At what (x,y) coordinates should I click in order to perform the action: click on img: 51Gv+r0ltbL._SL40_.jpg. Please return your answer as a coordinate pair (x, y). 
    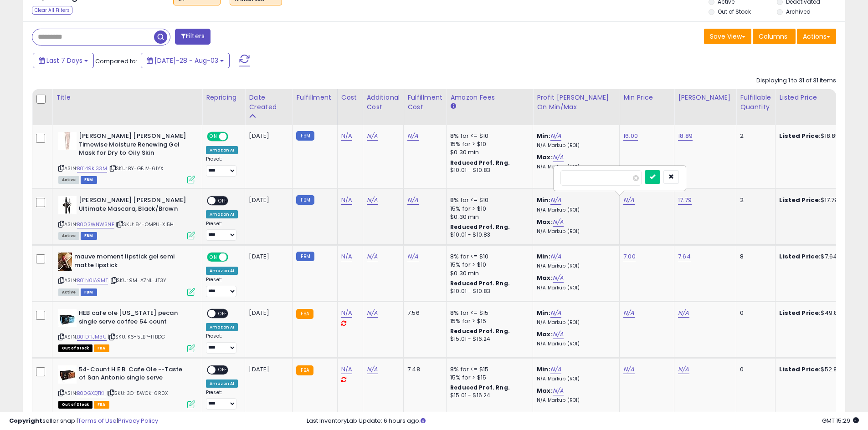
    Looking at the image, I should click on (65, 262).